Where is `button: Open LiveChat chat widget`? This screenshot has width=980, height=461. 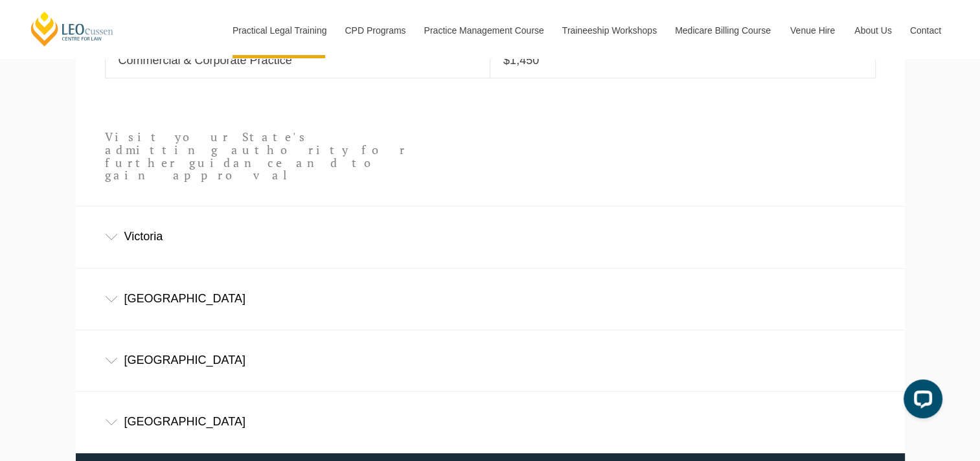 button: Open LiveChat chat widget is located at coordinates (30, 25).